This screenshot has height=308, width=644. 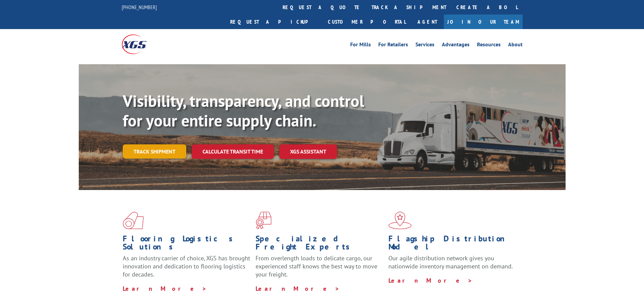 I want to click on h1: Flagship Distribution Model, so click(x=452, y=244).